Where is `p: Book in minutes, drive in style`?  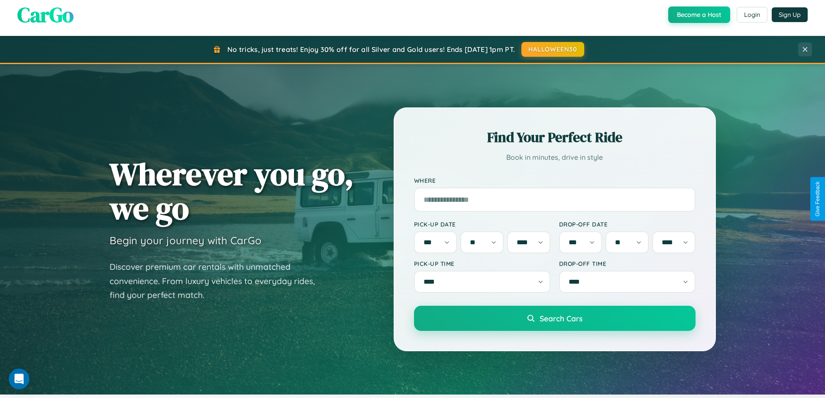
p: Book in minutes, drive in style is located at coordinates (555, 157).